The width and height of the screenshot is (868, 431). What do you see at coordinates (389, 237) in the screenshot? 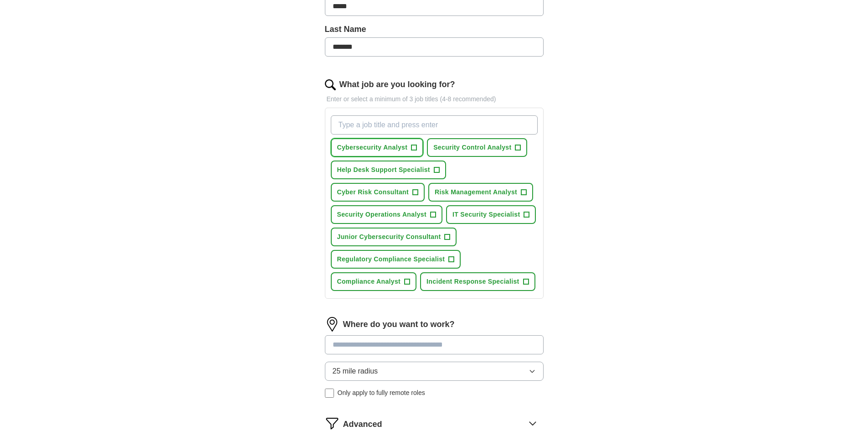
I see `span: Junior Cybersecurity Consultant` at bounding box center [389, 237].